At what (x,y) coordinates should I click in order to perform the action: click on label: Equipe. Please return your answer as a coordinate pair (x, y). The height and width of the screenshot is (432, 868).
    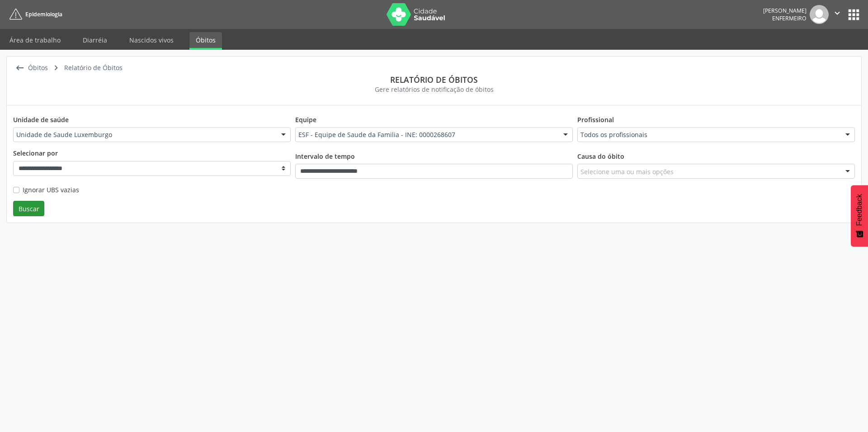
    Looking at the image, I should click on (305, 120).